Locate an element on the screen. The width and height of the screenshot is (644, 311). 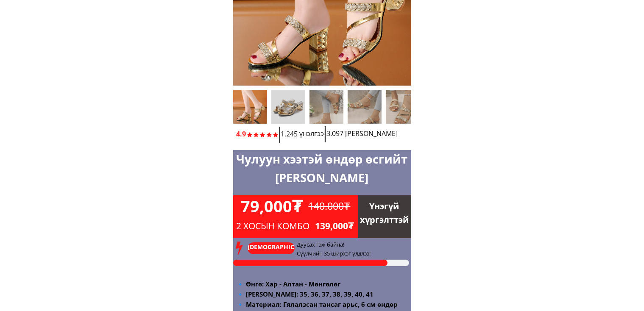
h1: Үнэгүй хүргэлттэй is located at coordinates (384, 213).